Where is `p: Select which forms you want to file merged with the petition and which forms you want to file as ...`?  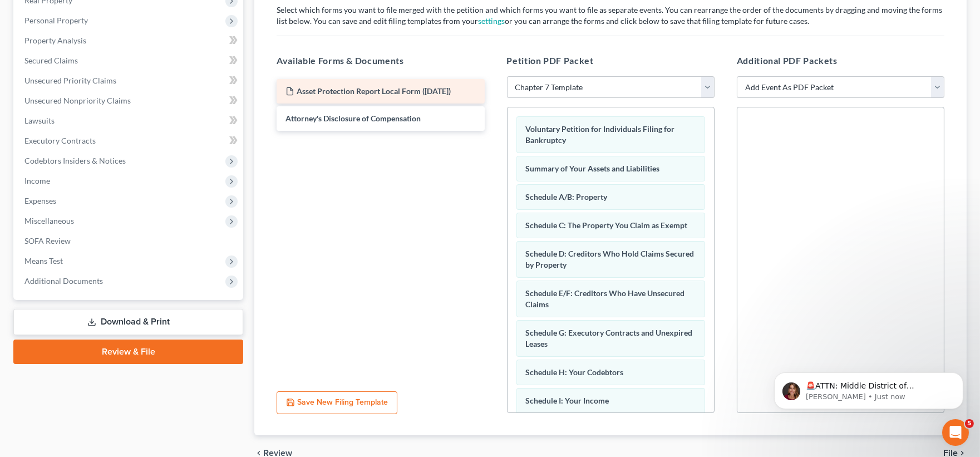 p: Select which forms you want to file merged with the petition and which forms you want to file as ... is located at coordinates (610, 16).